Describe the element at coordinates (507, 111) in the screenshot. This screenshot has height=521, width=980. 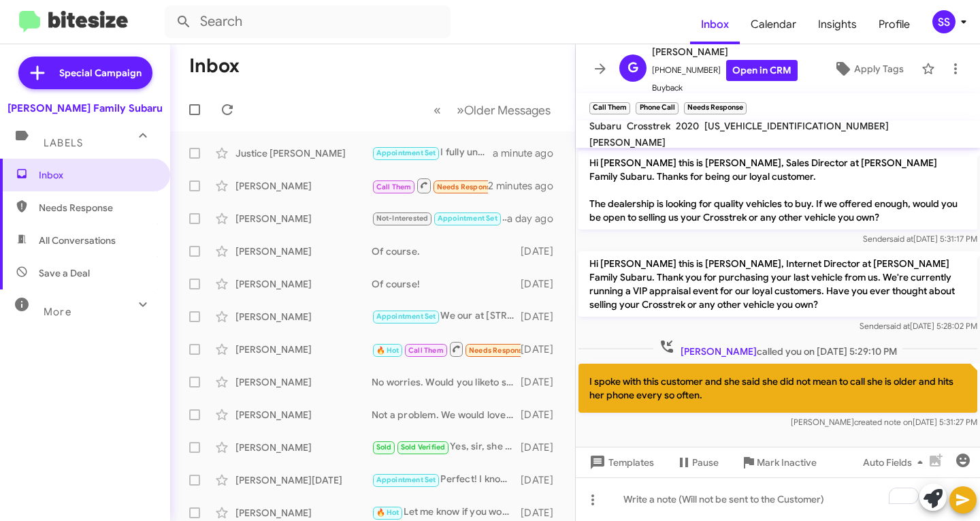
I see `span: Older Messages` at that location.